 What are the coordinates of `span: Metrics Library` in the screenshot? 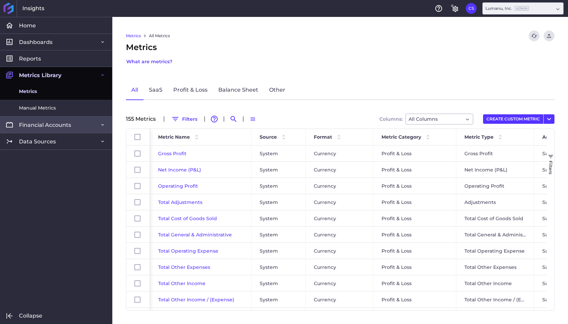 It's located at (40, 75).